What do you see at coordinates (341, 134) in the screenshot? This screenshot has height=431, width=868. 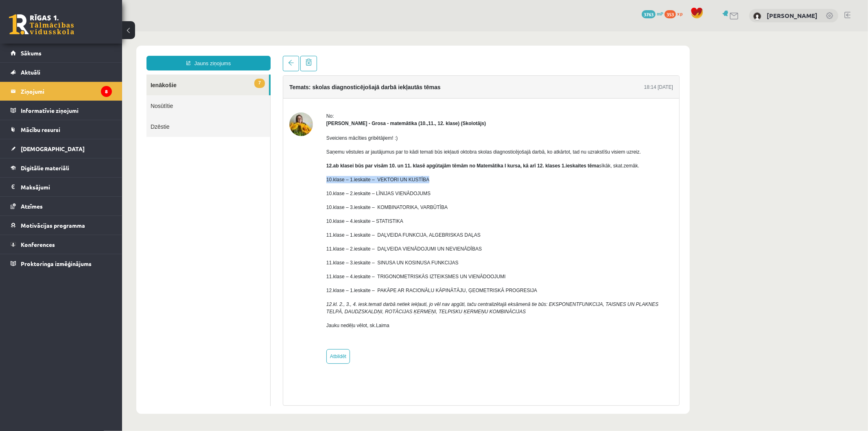 I see `strong: 12.ab klasei būs par visām 10. un 11. klasē apgūtajām tēmām no Matemātika I kursa, kā arī 12. kla...` at bounding box center [341, 134].